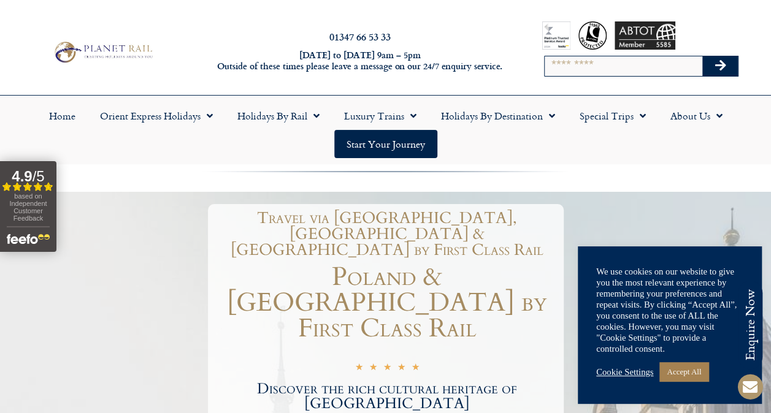 The height and width of the screenshot is (413, 771). I want to click on a: Home, so click(62, 116).